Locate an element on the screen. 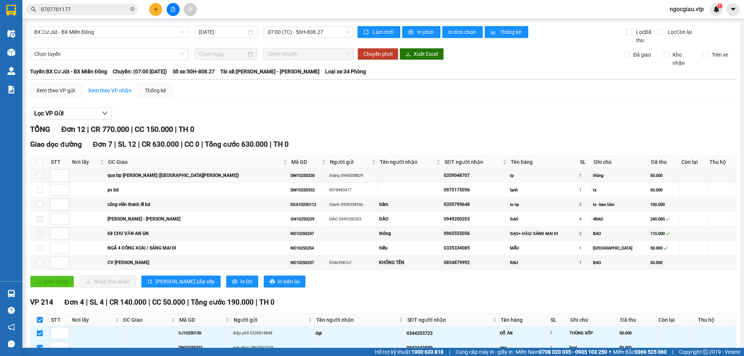 Image resolution: width=744 pixels, height=356 pixels. div: Xem theo VP nhận is located at coordinates (110, 90).